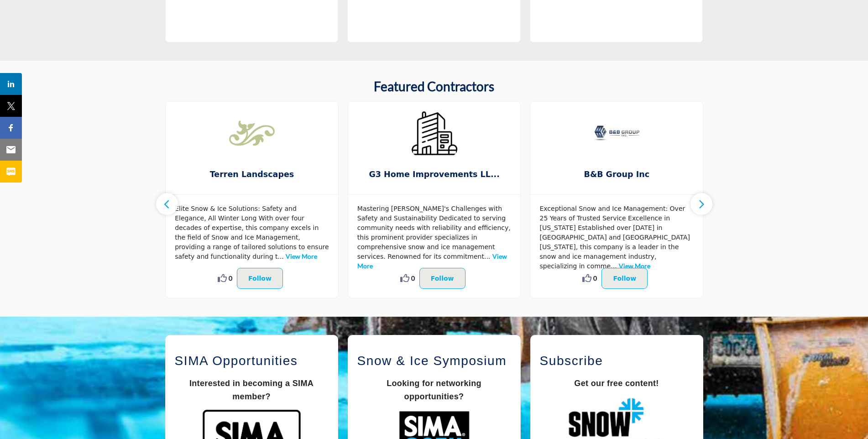 The image size is (868, 439). What do you see at coordinates (617, 174) in the screenshot?
I see `span: B&B Group Inc` at bounding box center [617, 174].